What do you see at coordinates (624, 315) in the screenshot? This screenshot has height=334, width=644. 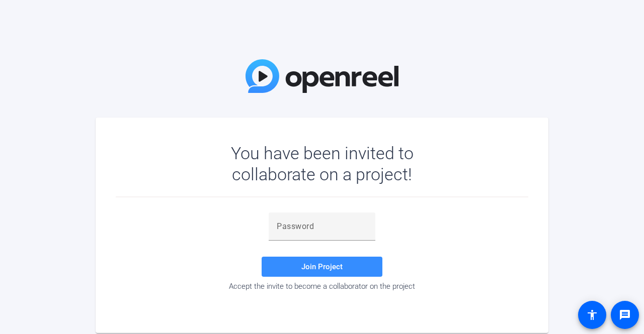 I see `mat-icon: message` at bounding box center [624, 315].